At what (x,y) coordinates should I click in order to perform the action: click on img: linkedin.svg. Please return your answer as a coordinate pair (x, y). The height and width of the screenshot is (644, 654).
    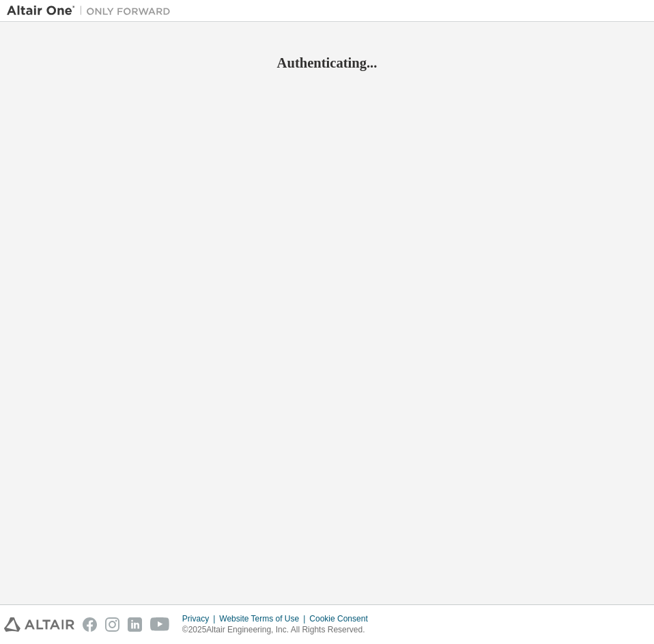
    Looking at the image, I should click on (135, 624).